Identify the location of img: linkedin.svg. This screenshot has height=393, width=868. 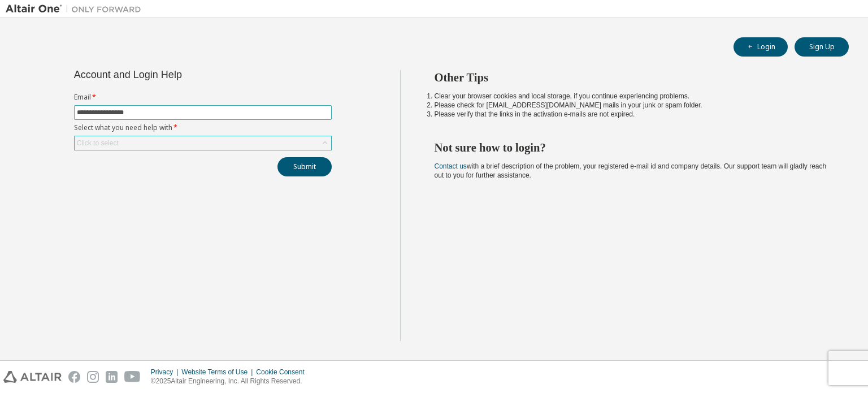
(111, 376).